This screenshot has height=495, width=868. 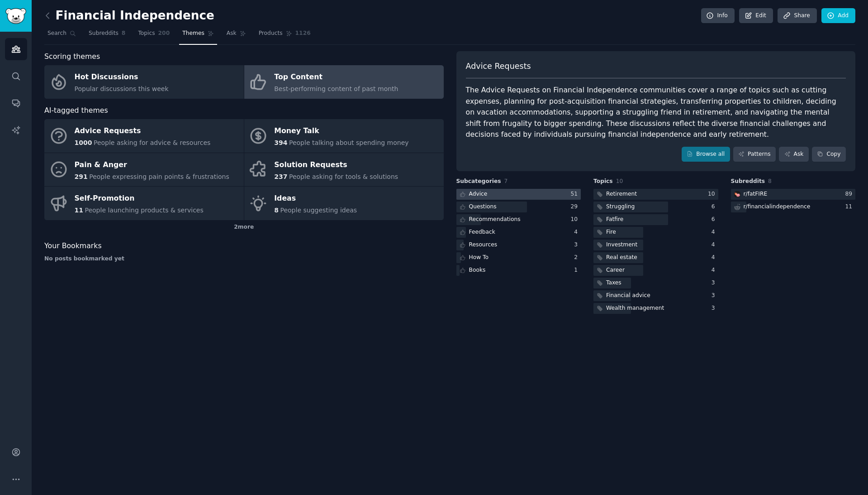 What do you see at coordinates (144, 210) in the screenshot?
I see `span: People launching products & services` at bounding box center [144, 210].